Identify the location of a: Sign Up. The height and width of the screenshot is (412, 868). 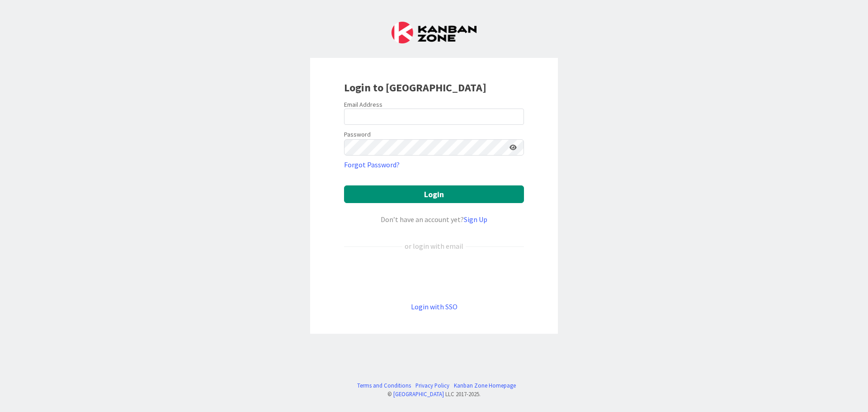
(475, 219).